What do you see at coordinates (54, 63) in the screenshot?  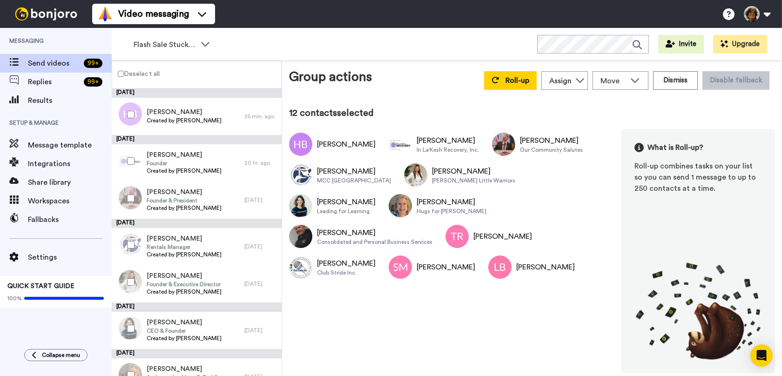 I see `span: Send videos` at bounding box center [54, 63].